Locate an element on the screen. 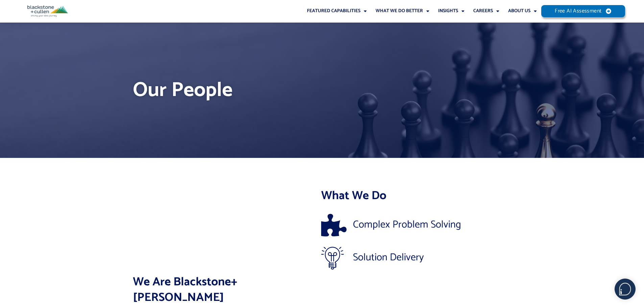 This screenshot has height=308, width=644. span: Free AI Assessment is located at coordinates (578, 12).